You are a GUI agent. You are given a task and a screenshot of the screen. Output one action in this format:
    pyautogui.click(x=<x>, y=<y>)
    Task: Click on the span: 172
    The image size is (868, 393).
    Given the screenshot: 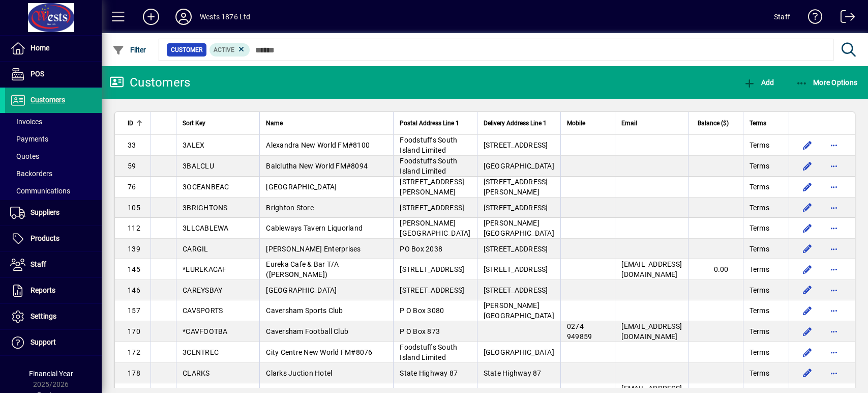 What is the action you would take?
    pyautogui.click(x=134, y=352)
    